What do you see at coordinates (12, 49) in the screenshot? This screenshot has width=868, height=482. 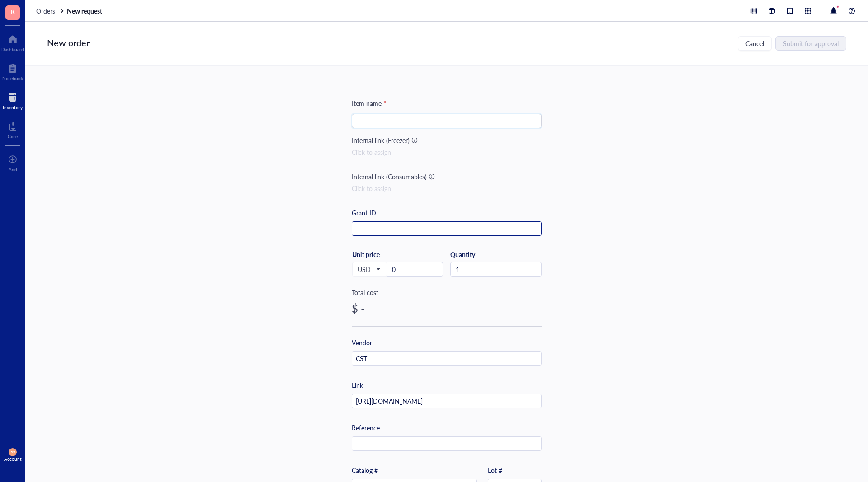 I see `div: Dashboard` at bounding box center [12, 49].